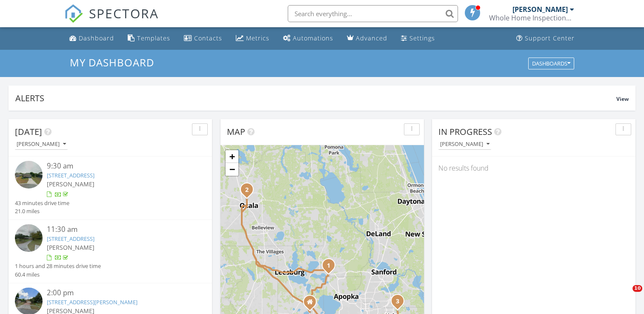  Describe the element at coordinates (249, 192) in the screenshot. I see `div: 3454 NW 16th Ave, Ocala, FL 34475` at that location.